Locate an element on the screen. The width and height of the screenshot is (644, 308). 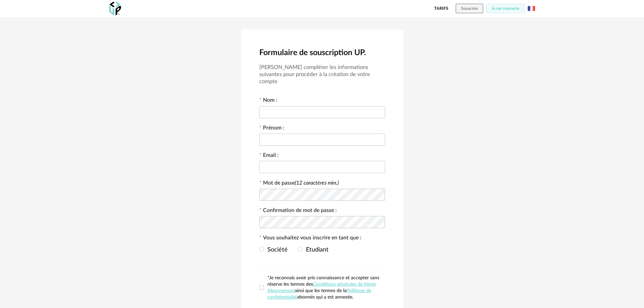
span: Société is located at coordinates (276, 250).